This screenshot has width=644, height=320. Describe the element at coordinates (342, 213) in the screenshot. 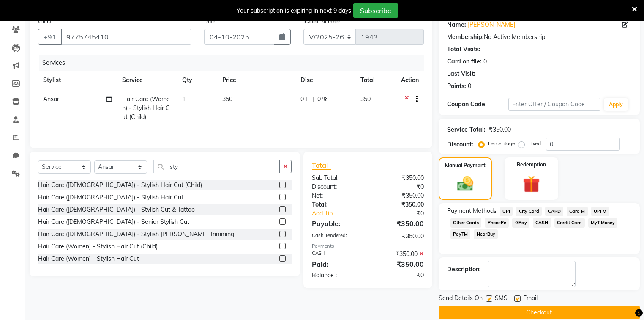

I see `a: Add Tip` at that location.